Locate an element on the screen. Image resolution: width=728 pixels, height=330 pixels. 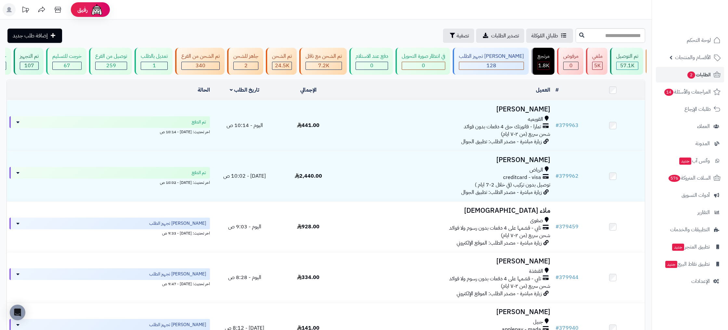
span: الطلبات is located at coordinates (699, 75).